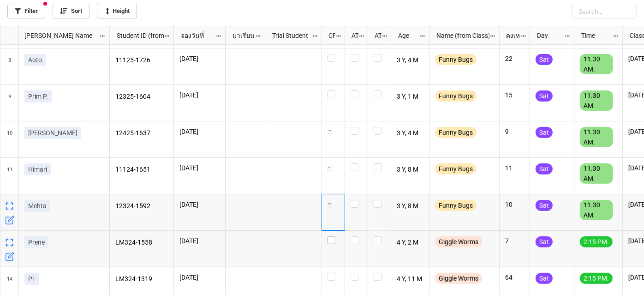 This screenshot has height=295, width=644. Describe the element at coordinates (460, 35) in the screenshot. I see `div: Name (from Class)` at that location.